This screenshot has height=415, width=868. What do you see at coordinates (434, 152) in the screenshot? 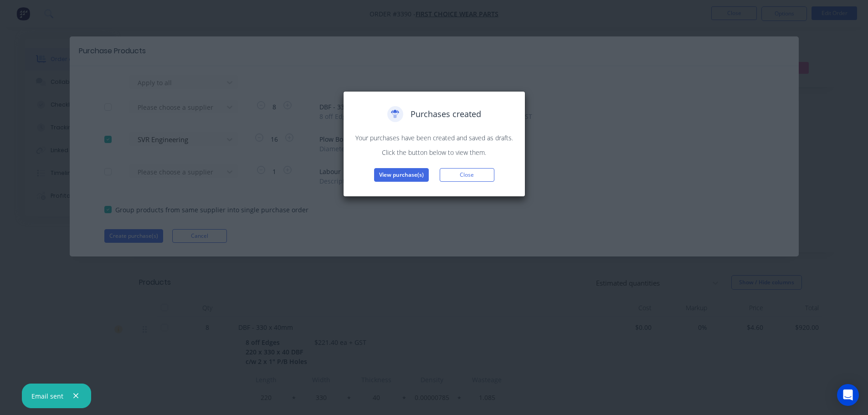
I see `p: Click the button below to view them.` at bounding box center [434, 152].